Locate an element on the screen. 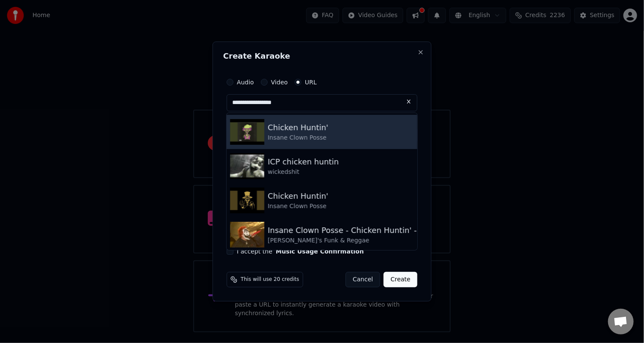 The image size is (644, 343). span: This will use 20 credits is located at coordinates (270, 279).